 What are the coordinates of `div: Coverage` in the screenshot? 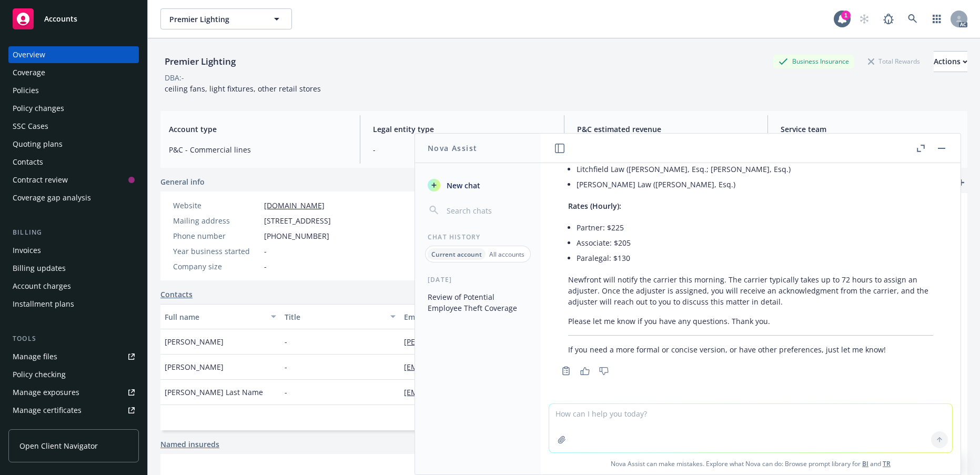 It's located at (29, 73).